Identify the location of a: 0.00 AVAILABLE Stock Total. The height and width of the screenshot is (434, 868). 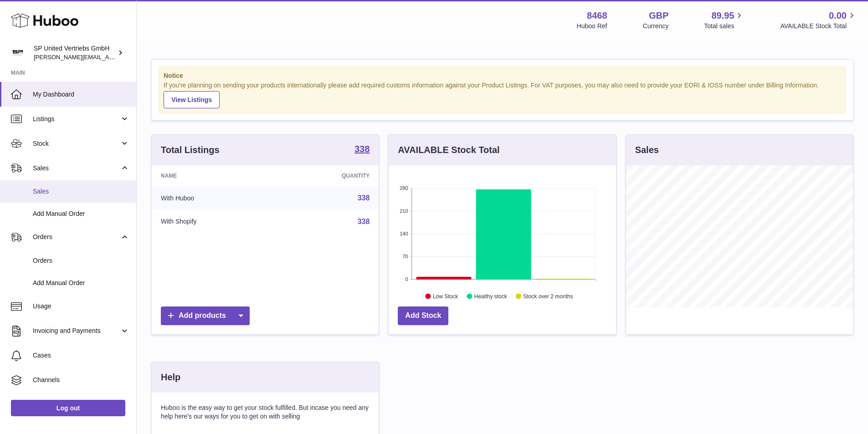
(818, 20).